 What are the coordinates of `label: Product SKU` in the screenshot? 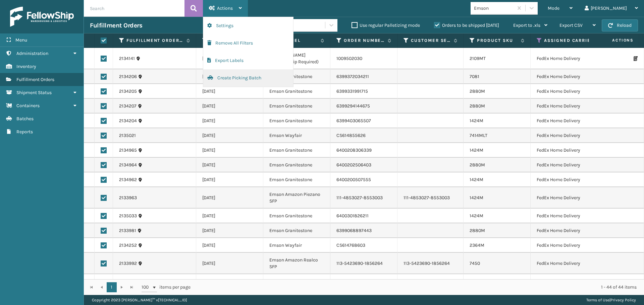 It's located at (497, 40).